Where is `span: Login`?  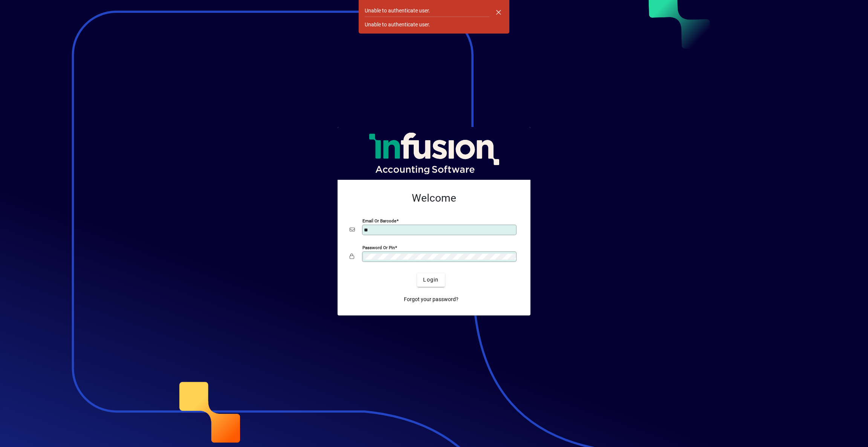
span: Login is located at coordinates (431, 279).